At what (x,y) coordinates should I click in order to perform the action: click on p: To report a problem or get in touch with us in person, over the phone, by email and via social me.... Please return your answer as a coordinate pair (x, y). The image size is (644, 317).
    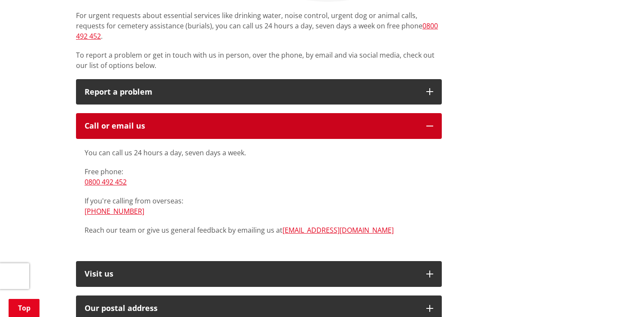
    Looking at the image, I should click on (259, 60).